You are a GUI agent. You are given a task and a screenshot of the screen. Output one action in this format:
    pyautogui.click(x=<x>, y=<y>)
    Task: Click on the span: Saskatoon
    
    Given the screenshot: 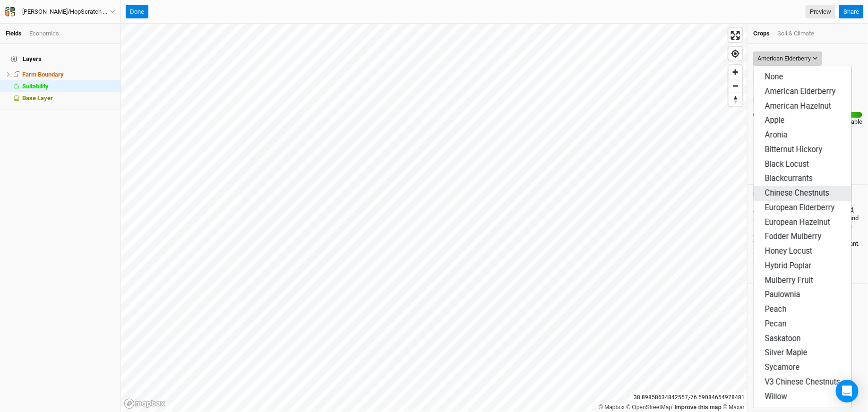 What is the action you would take?
    pyautogui.click(x=783, y=339)
    